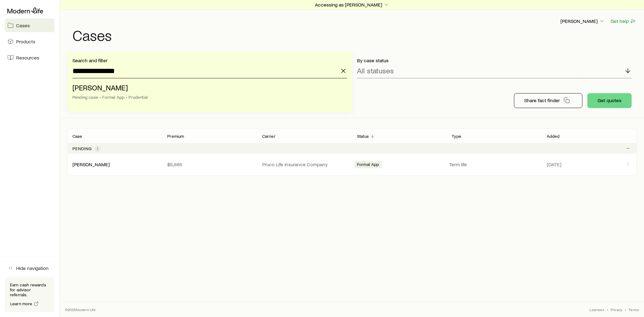 Image resolution: width=644 pixels, height=317 pixels. I want to click on button: Hide navigation, so click(30, 268).